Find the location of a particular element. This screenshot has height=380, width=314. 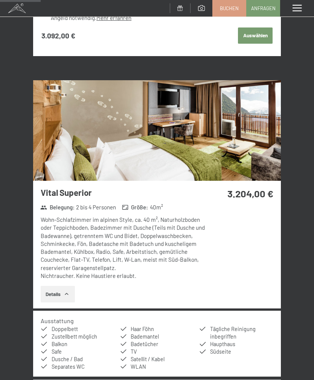

a: Anfragen is located at coordinates (263, 8).